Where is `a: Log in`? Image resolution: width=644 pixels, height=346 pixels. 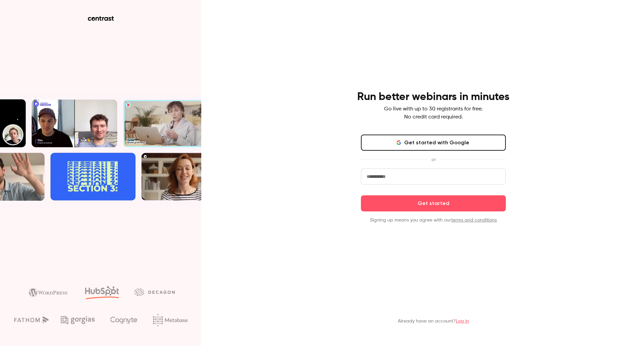 a: Log in is located at coordinates (462, 321).